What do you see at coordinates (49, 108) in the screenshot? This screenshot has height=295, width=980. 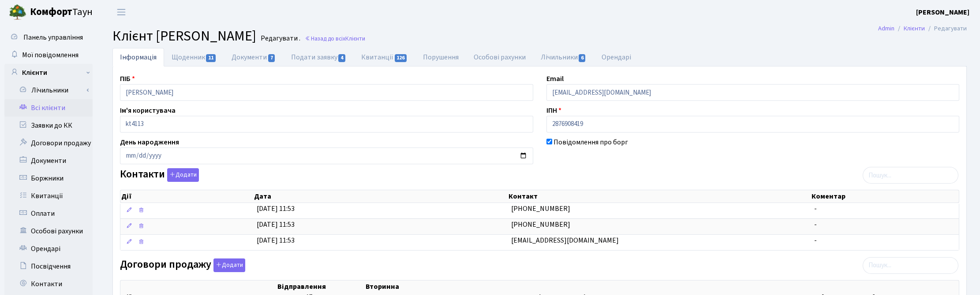 I see `a: Всі клієнти` at bounding box center [49, 108].